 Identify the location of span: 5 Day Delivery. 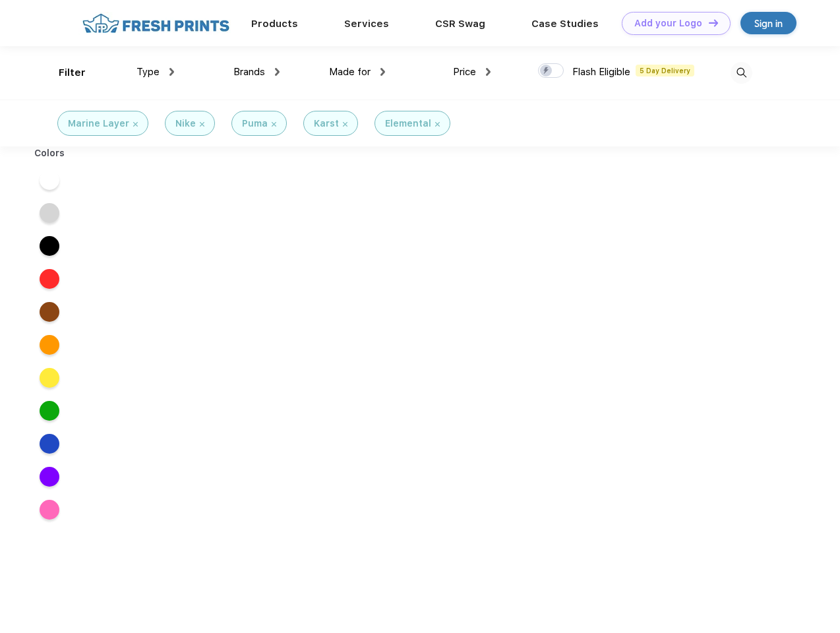
(665, 71).